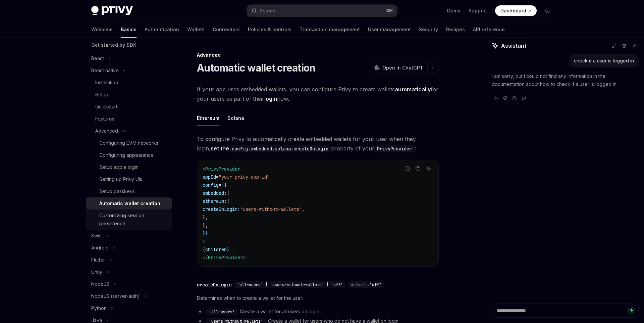  Describe the element at coordinates (236, 118) in the screenshot. I see `div: Solana` at that location.